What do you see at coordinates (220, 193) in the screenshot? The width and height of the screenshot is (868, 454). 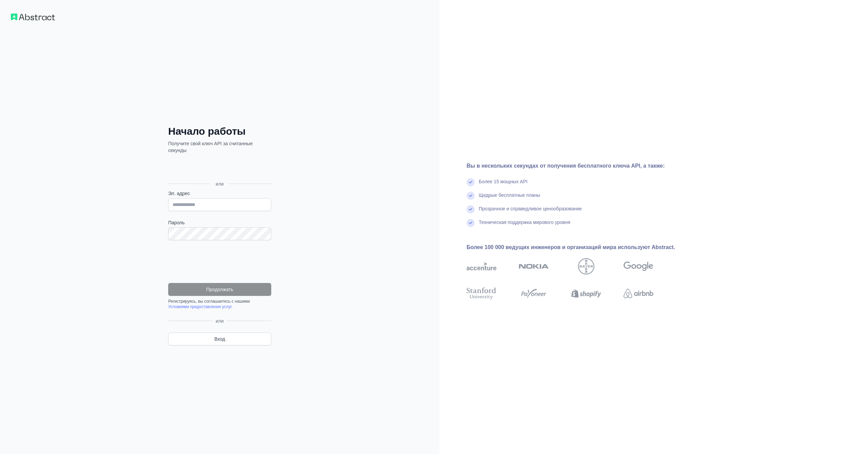 I see `label: Эл. адрес` at bounding box center [220, 193].